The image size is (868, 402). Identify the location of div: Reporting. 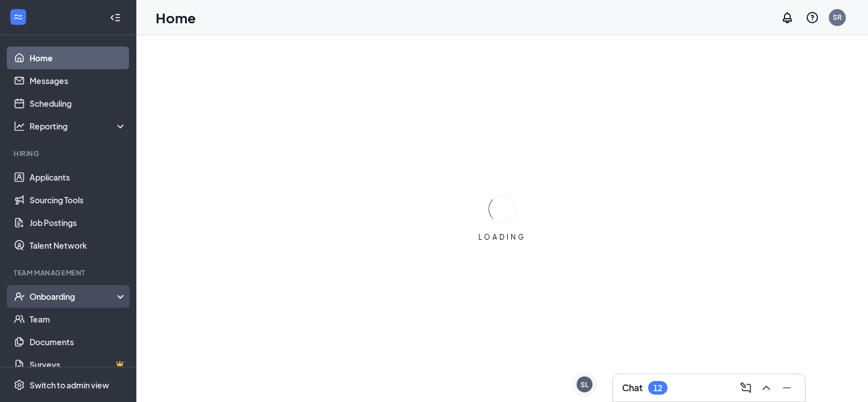
(78, 126).